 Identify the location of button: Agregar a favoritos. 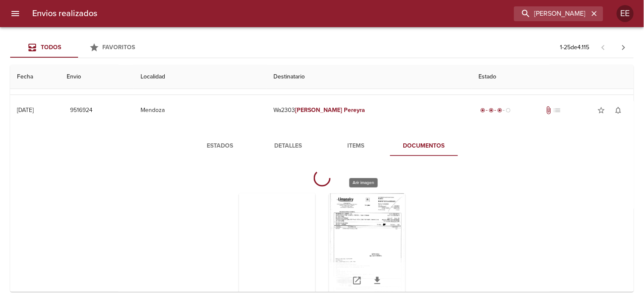
(602, 110).